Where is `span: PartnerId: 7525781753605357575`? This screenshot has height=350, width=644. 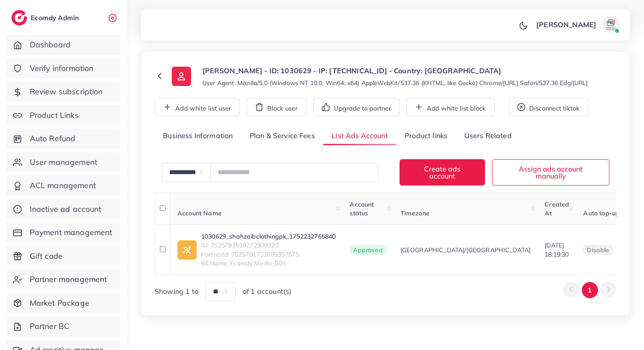 span: PartnerId: 7525781753605357575 is located at coordinates (268, 254).